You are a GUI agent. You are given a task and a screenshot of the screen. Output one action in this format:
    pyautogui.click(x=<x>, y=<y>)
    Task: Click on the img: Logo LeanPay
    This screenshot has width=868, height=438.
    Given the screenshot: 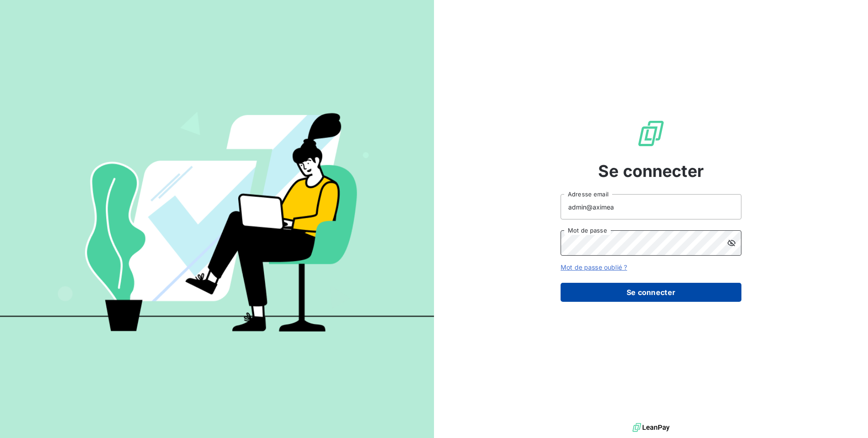 What is the action you would take?
    pyautogui.click(x=651, y=133)
    